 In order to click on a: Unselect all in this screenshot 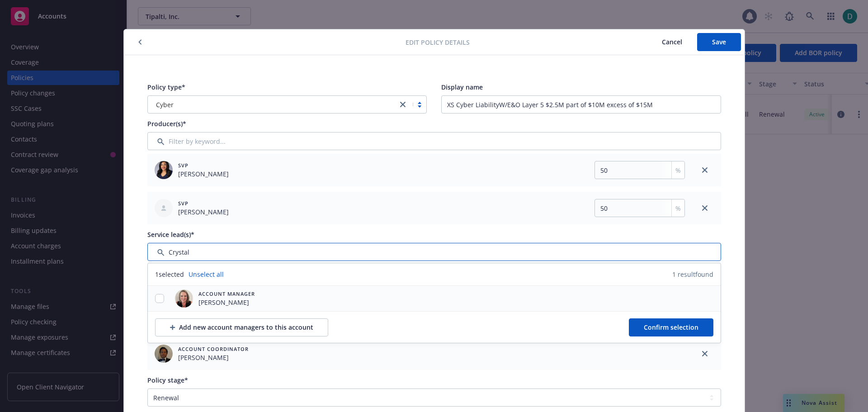, I will do `click(206, 274)`.